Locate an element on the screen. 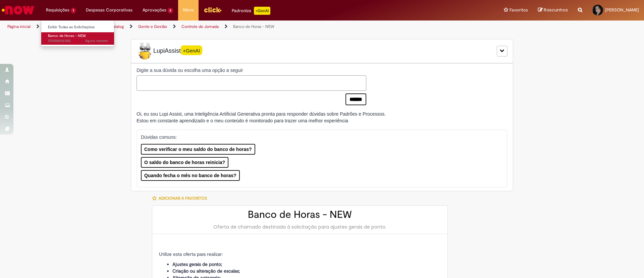 The height and width of the screenshot is (278, 644). span: Requisições is located at coordinates (58, 10).